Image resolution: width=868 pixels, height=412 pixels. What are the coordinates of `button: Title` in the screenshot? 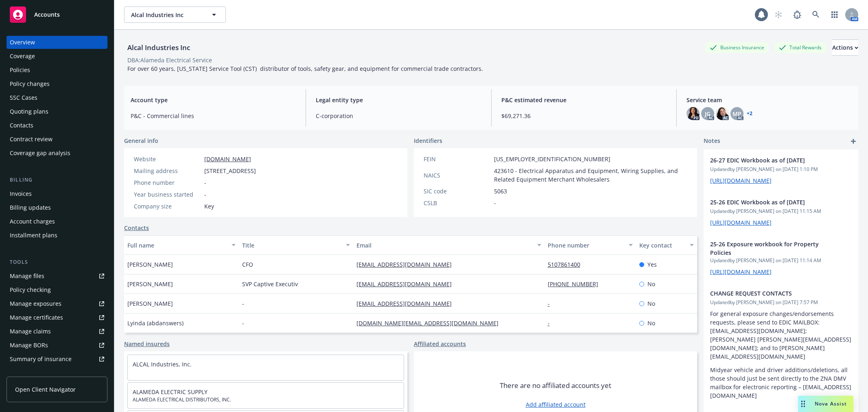 It's located at (296, 245).